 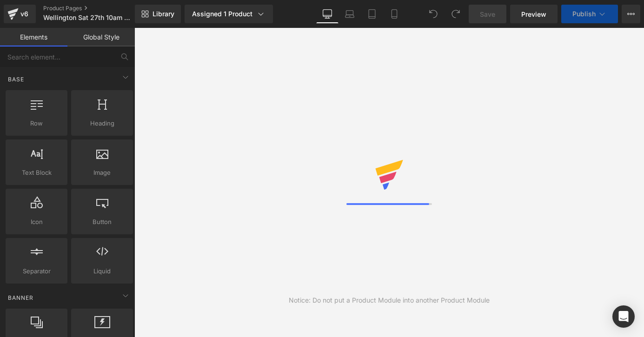 I want to click on a: Product Pages, so click(x=97, y=9).